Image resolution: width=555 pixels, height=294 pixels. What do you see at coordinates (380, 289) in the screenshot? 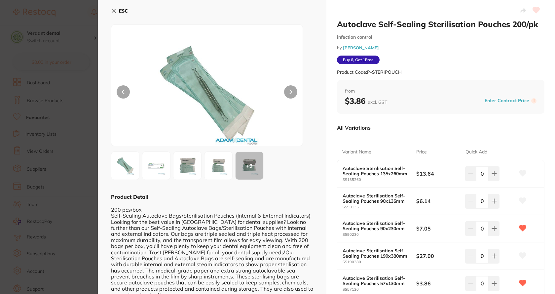
I see `small: SS57130` at bounding box center [380, 289].